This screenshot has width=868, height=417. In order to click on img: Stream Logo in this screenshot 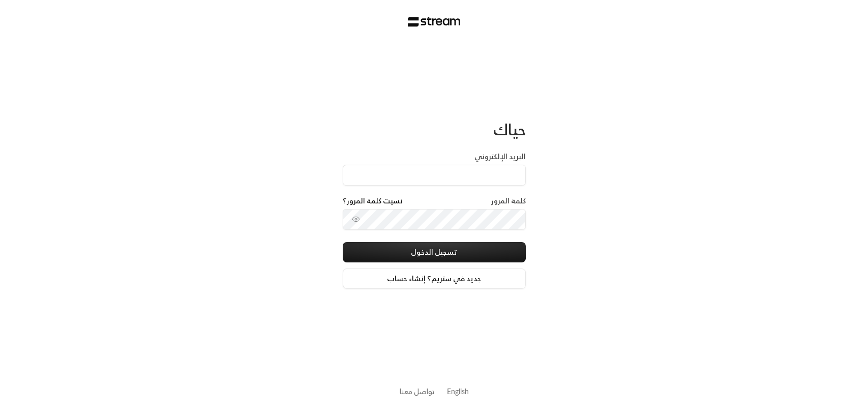, I will do `click(434, 22)`.